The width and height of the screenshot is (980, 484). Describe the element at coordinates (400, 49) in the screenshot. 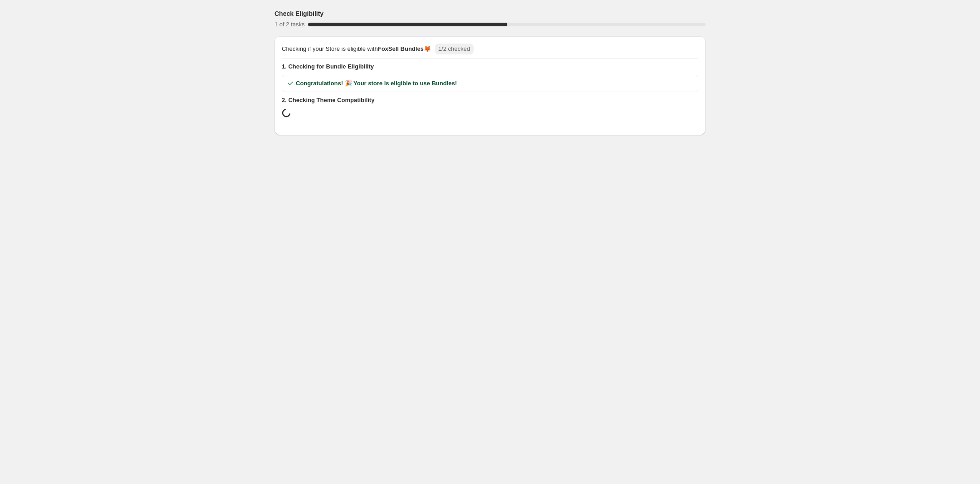

I see `span: FoxSell Bundles` at that location.